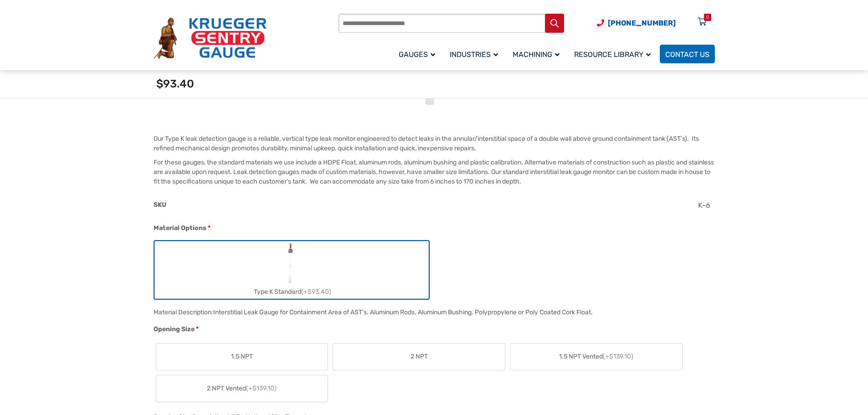 The image size is (868, 415). I want to click on label: Type K Standard, so click(292, 270).